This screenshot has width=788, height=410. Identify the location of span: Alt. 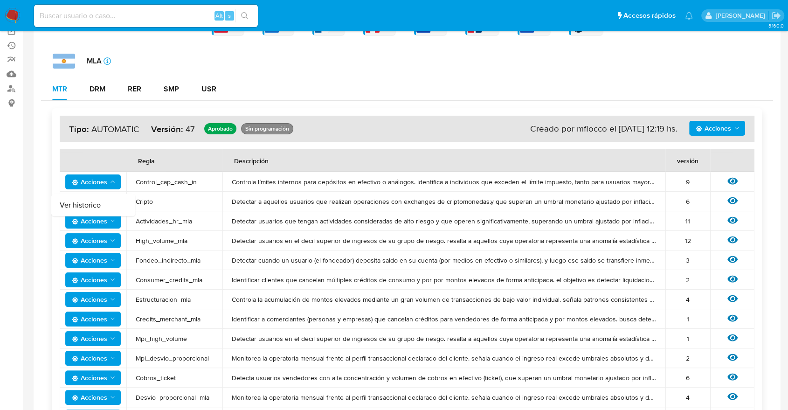
(219, 15).